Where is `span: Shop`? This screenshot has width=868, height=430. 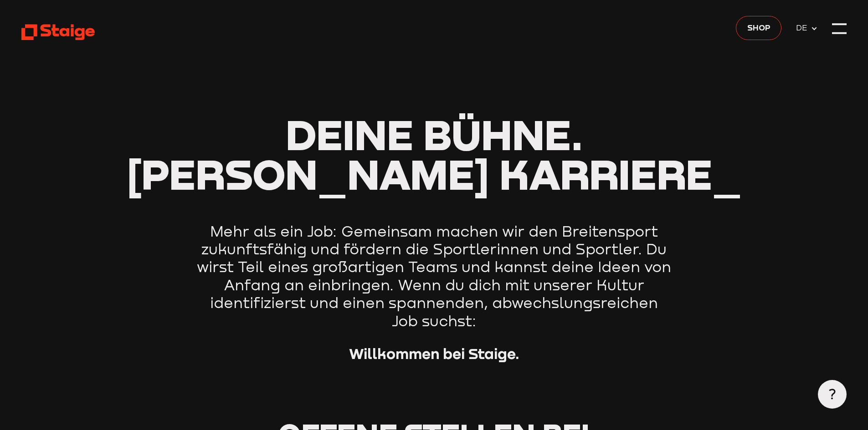
span: Shop is located at coordinates (759, 27).